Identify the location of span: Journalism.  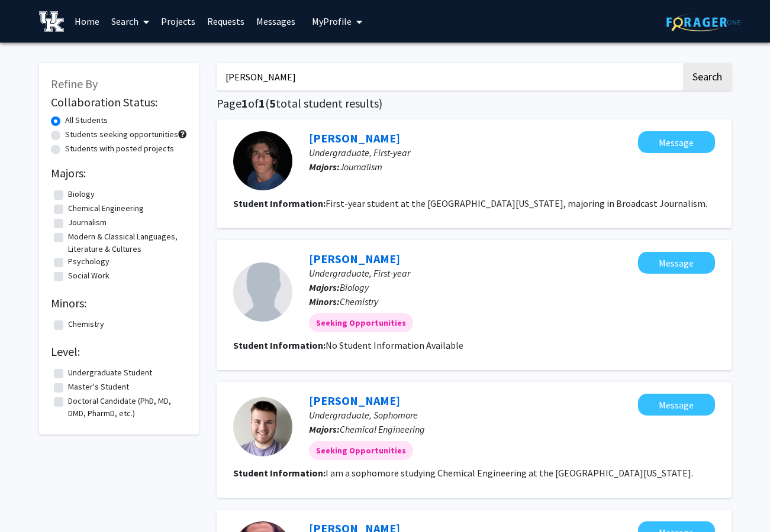
(361, 167).